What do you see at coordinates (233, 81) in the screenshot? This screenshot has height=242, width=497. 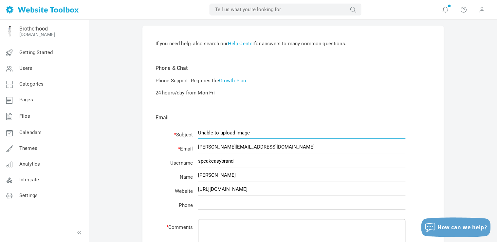 I see `a: Growth Plan` at bounding box center [233, 81].